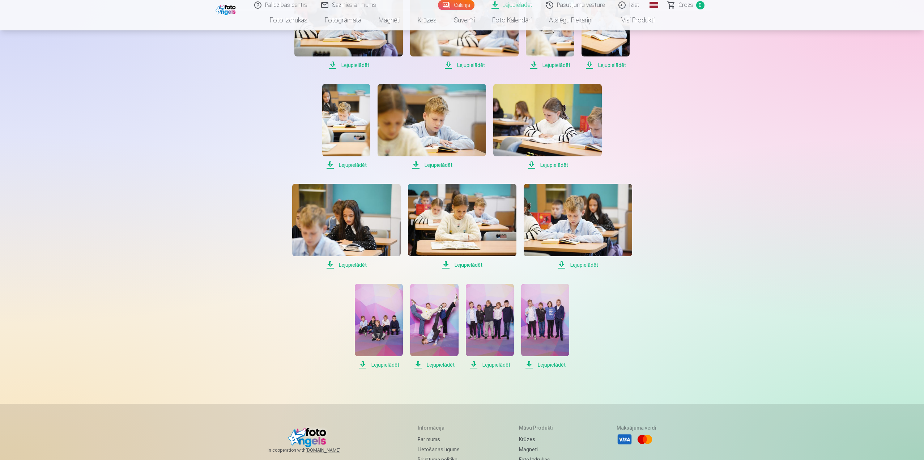 Image resolution: width=924 pixels, height=460 pixels. What do you see at coordinates (645, 439) in the screenshot?
I see `li: Mastercard` at bounding box center [645, 439].